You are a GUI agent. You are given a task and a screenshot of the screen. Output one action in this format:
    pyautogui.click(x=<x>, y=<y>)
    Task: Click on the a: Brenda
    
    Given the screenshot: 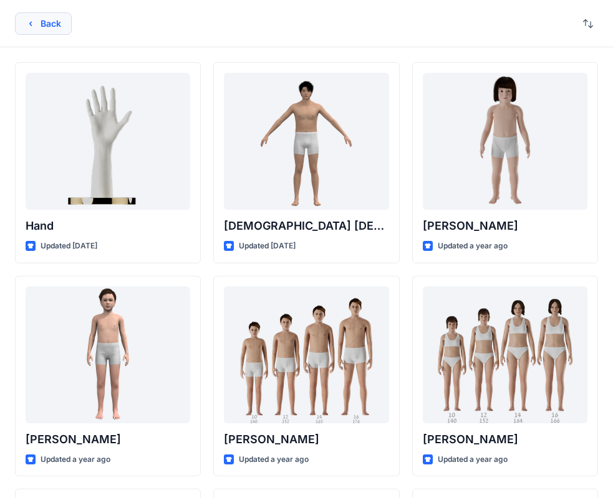 What is the action you would take?
    pyautogui.click(x=505, y=355)
    